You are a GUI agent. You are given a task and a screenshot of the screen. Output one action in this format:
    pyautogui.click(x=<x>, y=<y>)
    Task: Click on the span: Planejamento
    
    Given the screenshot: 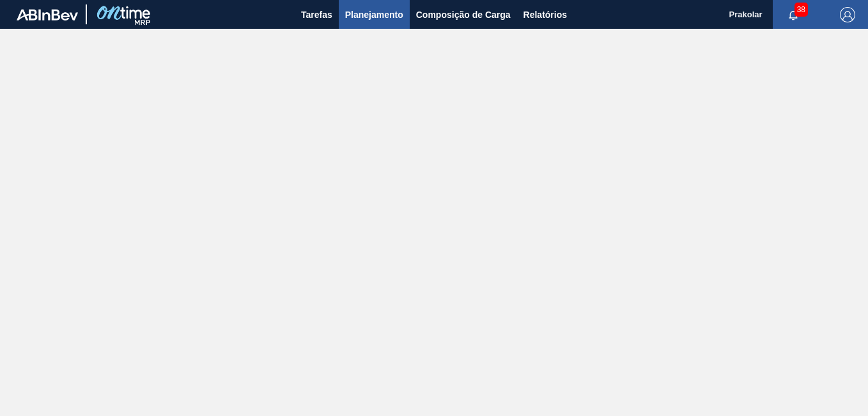 What is the action you would take?
    pyautogui.click(x=374, y=15)
    